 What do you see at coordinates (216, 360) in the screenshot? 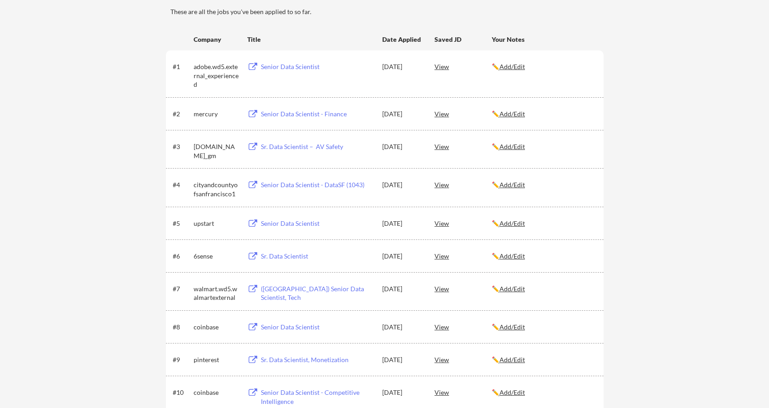
I see `div: pinterest` at bounding box center [216, 360].